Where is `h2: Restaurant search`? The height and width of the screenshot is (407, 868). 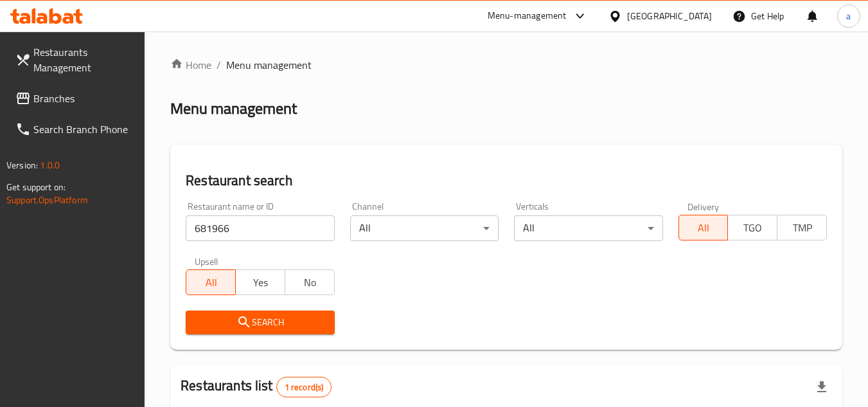 h2: Restaurant search is located at coordinates (506, 181).